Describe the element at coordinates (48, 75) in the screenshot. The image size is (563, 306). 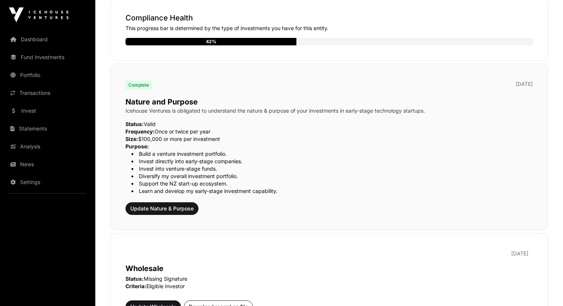
I see `a: Portfolio` at that location.